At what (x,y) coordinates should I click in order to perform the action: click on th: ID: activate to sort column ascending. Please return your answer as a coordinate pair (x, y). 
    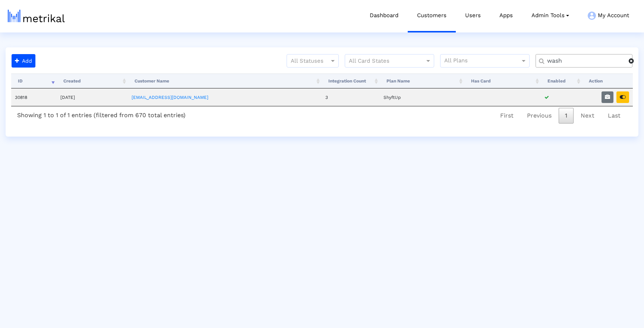
    Looking at the image, I should click on (34, 81).